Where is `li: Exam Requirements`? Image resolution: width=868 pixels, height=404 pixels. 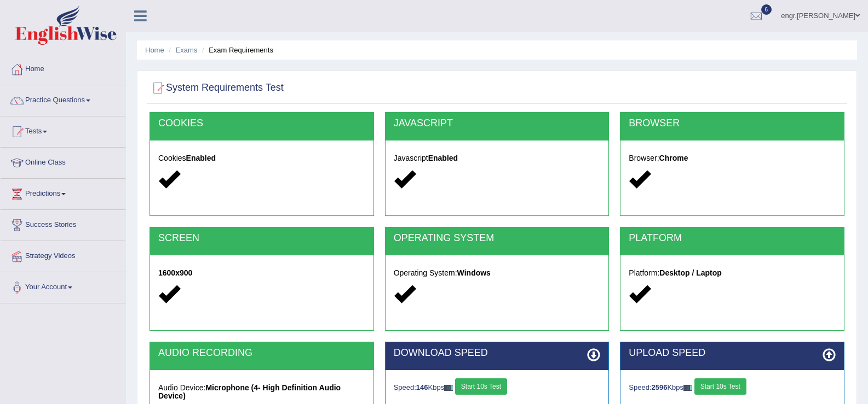
li: Exam Requirements is located at coordinates (236, 50).